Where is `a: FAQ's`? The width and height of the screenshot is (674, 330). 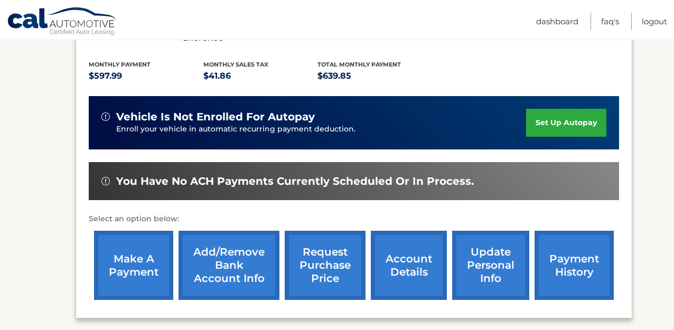 a: FAQ's is located at coordinates (610, 21).